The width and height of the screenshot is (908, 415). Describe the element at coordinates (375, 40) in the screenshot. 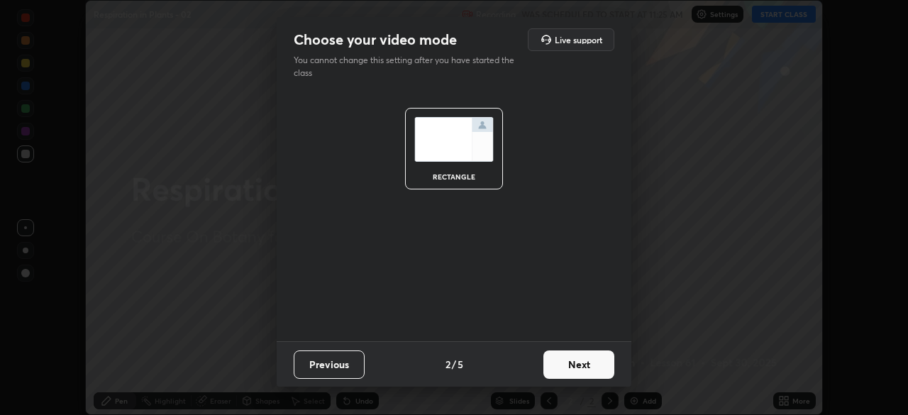

I see `h2: Choose your video mode` at that location.